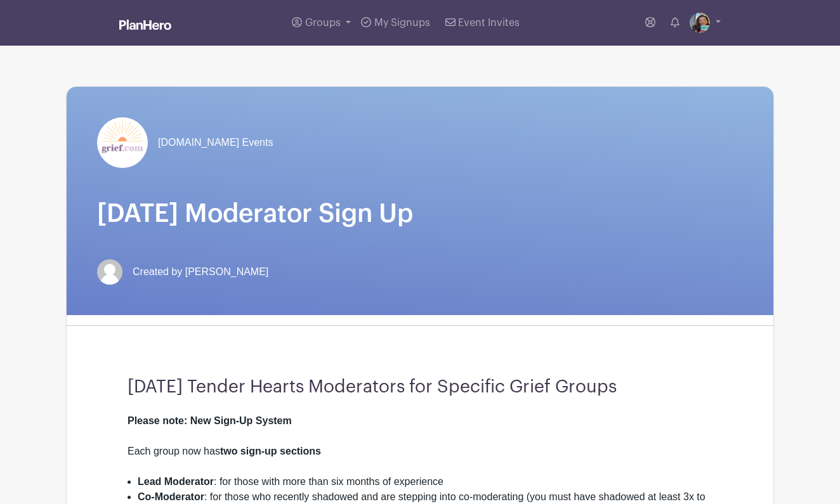 This screenshot has height=504, width=840. Describe the element at coordinates (425, 482) in the screenshot. I see `li: : for those with more than six months of experience` at that location.